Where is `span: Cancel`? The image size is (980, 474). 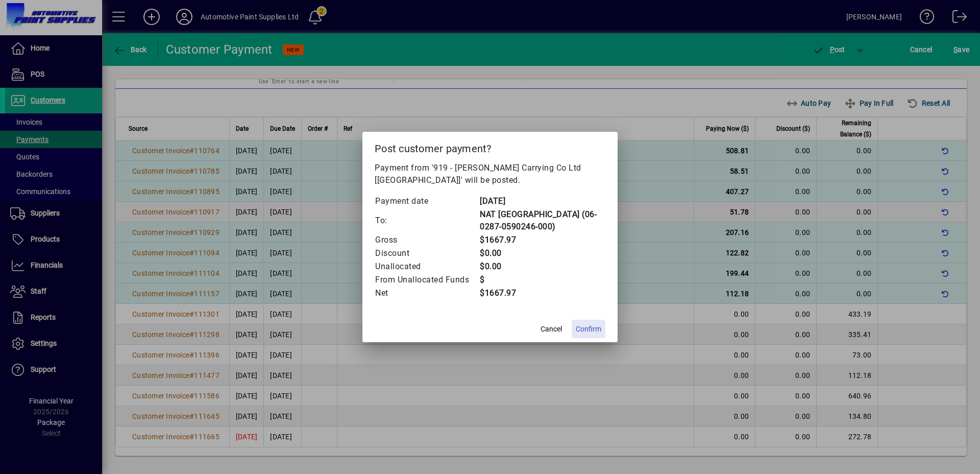 span: Cancel is located at coordinates (551, 328).